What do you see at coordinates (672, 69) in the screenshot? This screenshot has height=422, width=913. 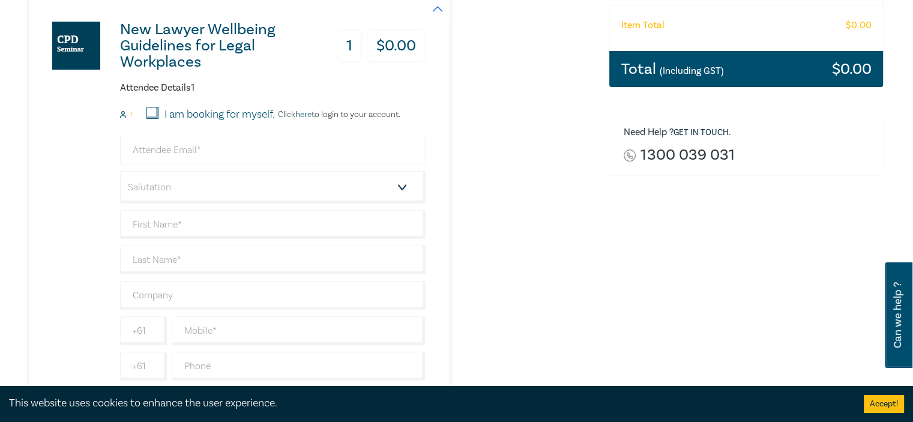 I see `h3: Total` at bounding box center [672, 69].